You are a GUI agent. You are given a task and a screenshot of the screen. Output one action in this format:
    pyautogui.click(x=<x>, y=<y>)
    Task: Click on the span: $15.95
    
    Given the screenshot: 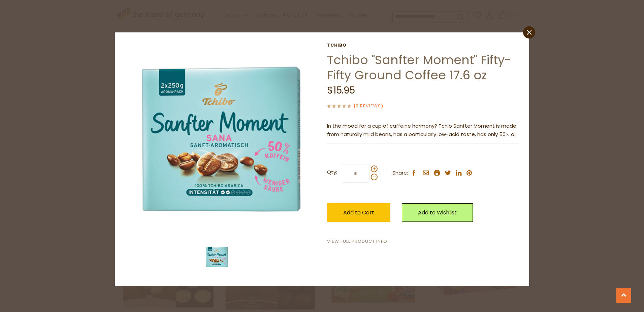 What is the action you would take?
    pyautogui.click(x=341, y=90)
    